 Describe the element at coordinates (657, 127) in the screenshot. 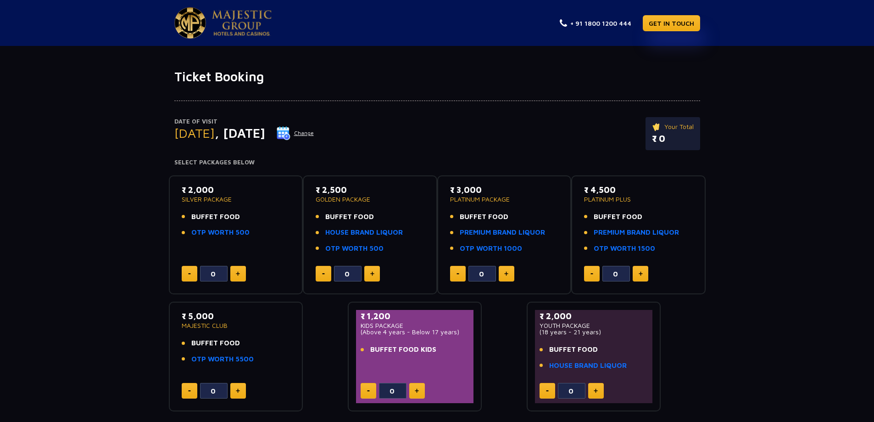

I see `img: ticket` at that location.